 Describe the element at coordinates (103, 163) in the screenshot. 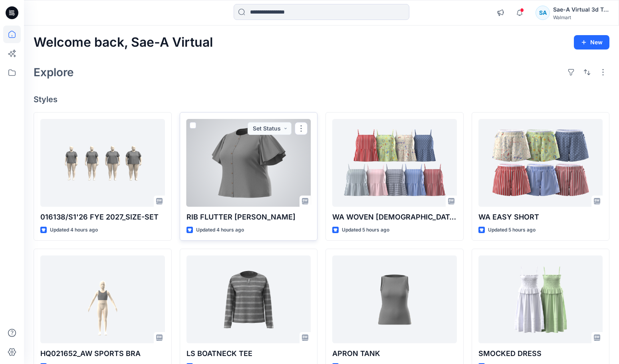

I see `a: 016138/S1'26 FYE 2027_SIZE-SET` at that location.